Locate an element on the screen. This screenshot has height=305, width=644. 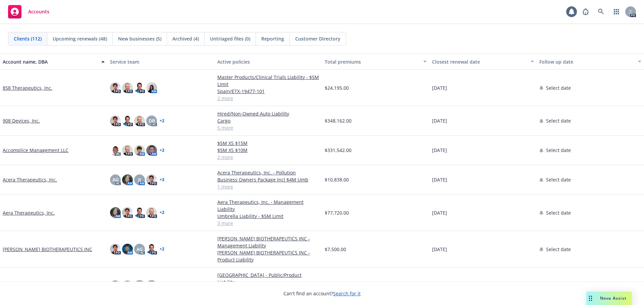
a: $5M XS $15M is located at coordinates (268, 143).